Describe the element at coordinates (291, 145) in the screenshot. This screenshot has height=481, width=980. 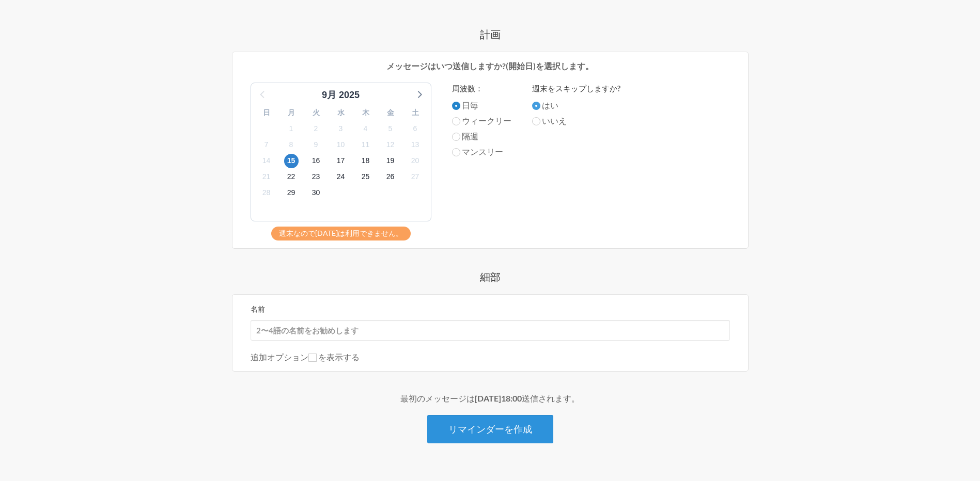
I see `span: 2025年10月8日水曜日` at that location.